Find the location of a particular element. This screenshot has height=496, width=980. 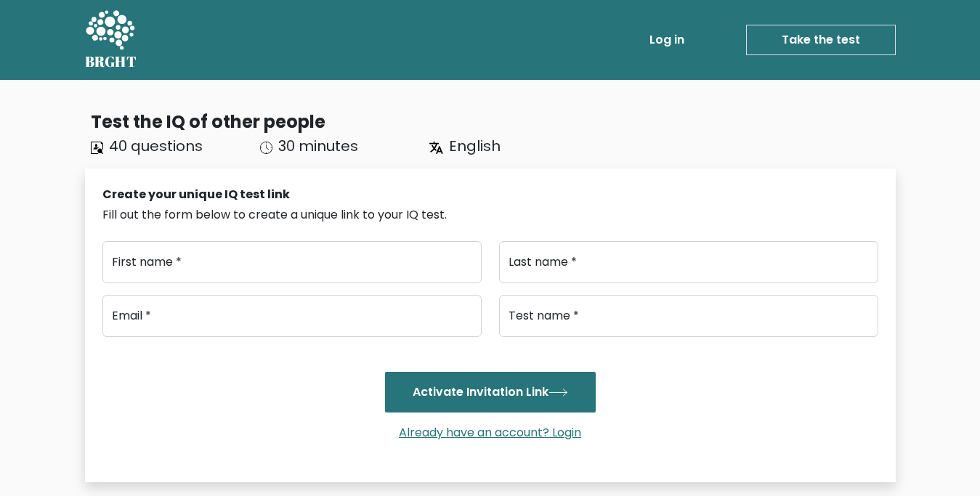

input: Email is located at coordinates (292, 316).